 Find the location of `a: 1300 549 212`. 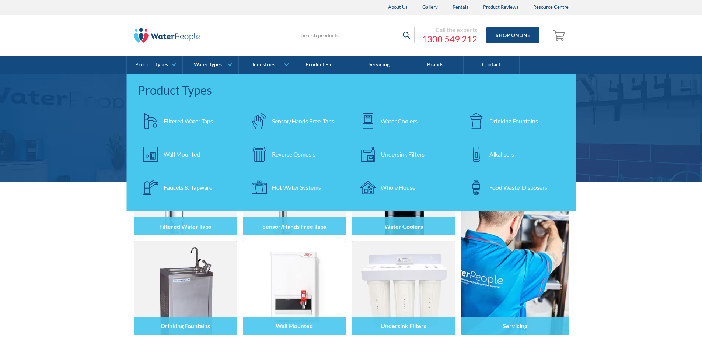

a: 1300 549 212 is located at coordinates (450, 39).